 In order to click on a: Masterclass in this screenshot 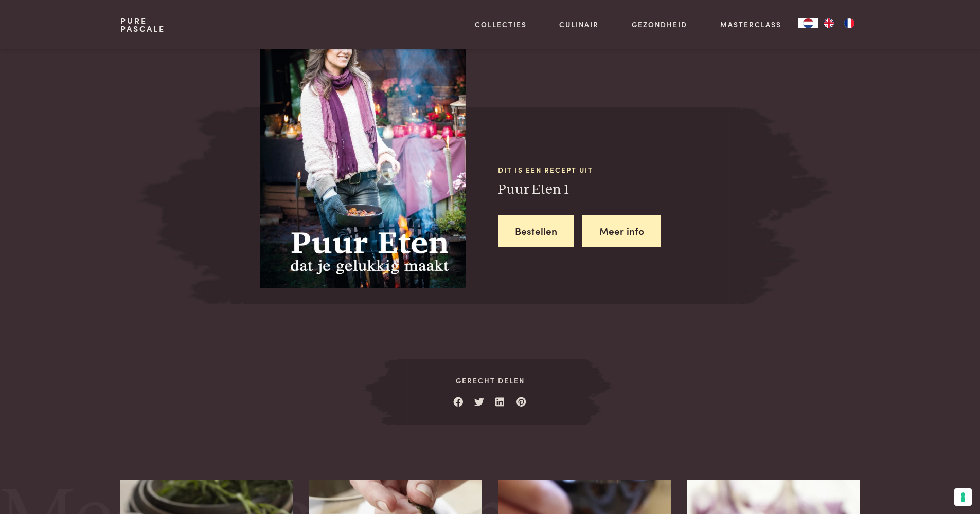, I will do `click(751, 24)`.